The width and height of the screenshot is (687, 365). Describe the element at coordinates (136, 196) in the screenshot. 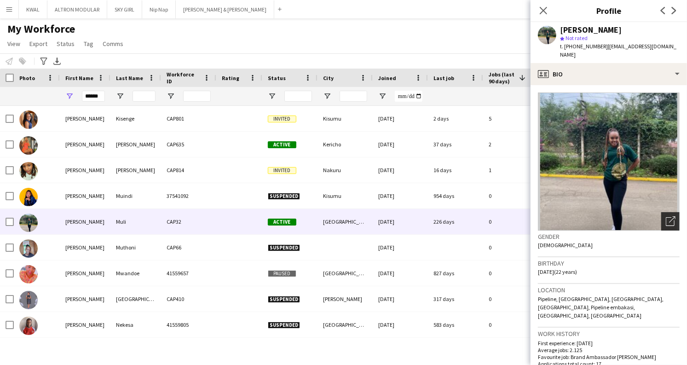

I see `div: Muindi` at that location.